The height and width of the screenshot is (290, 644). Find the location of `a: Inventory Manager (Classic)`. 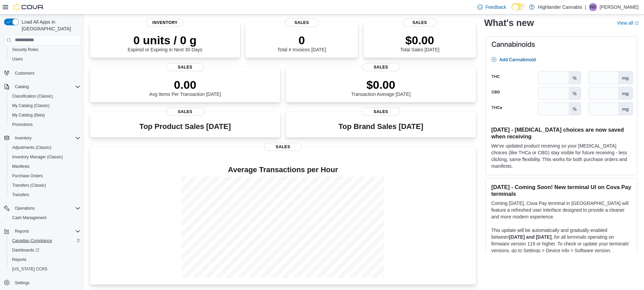

a: Inventory Manager (Classic) is located at coordinates (38, 157).